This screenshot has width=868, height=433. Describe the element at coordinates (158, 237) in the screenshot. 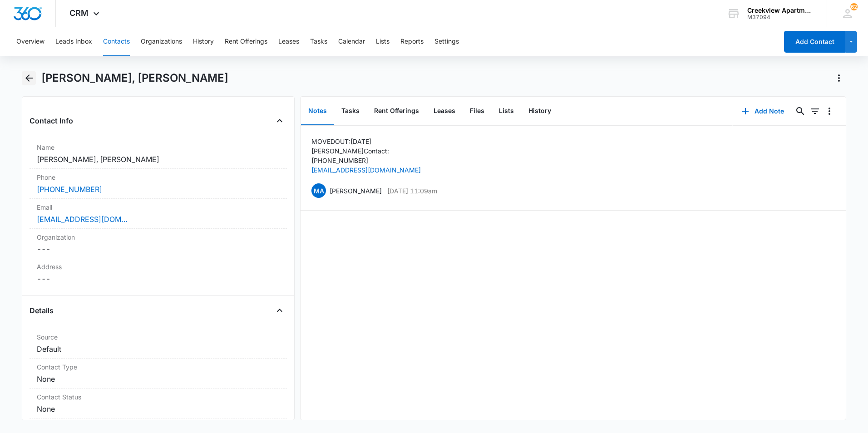

I see `label: Organization` at that location.